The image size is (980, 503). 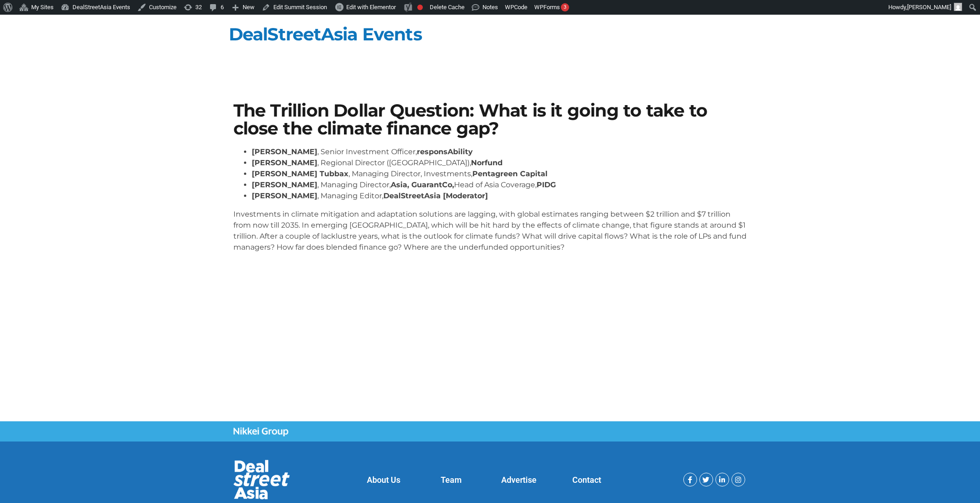 What do you see at coordinates (565, 7) in the screenshot?
I see `div: 3` at bounding box center [565, 7].